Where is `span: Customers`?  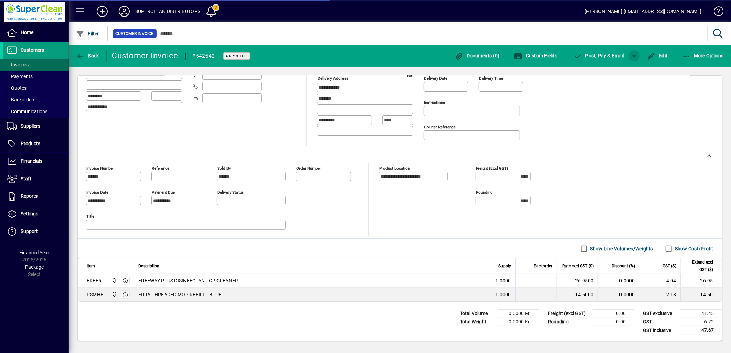
span: Customers is located at coordinates (32, 50).